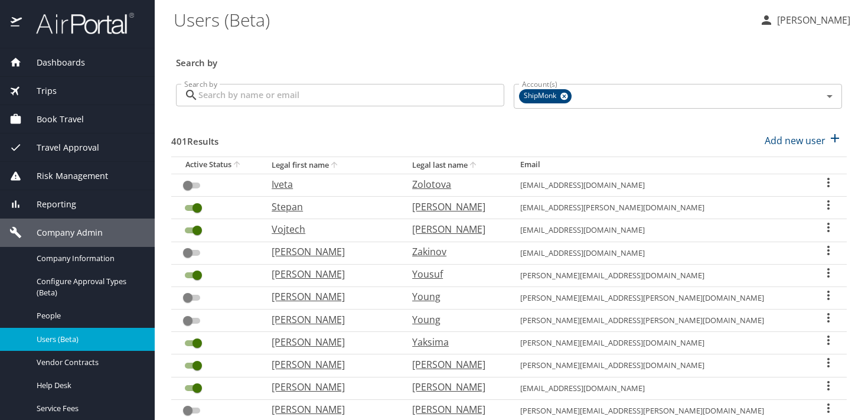 The height and width of the screenshot is (420, 868). I want to click on input: Search by name or email, so click(352, 95).